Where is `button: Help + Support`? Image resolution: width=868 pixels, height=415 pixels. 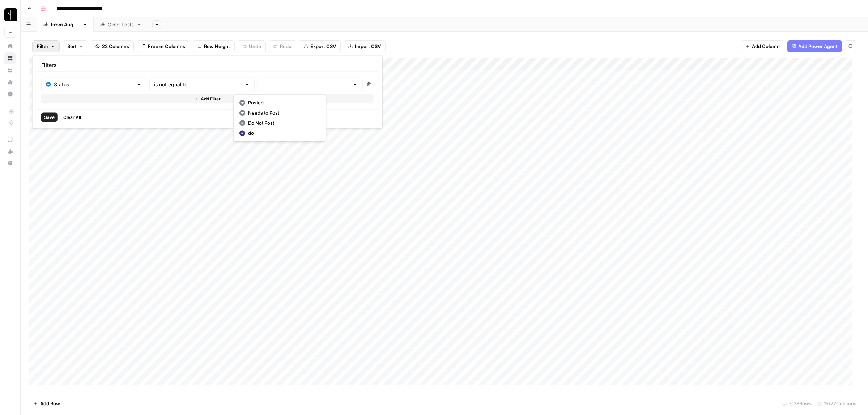
button: Help + Support is located at coordinates (10, 163).